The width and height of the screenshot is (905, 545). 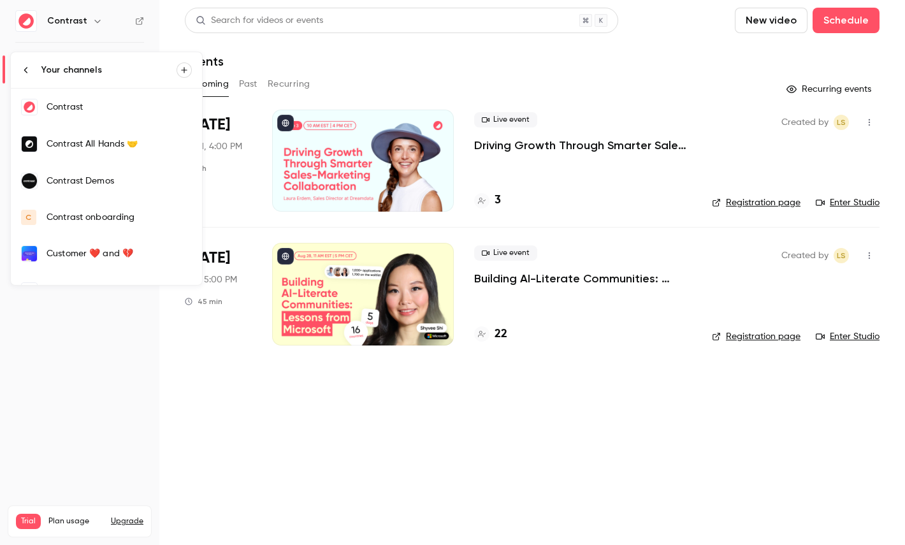 What do you see at coordinates (29, 107) in the screenshot?
I see `img: Contrast` at bounding box center [29, 107].